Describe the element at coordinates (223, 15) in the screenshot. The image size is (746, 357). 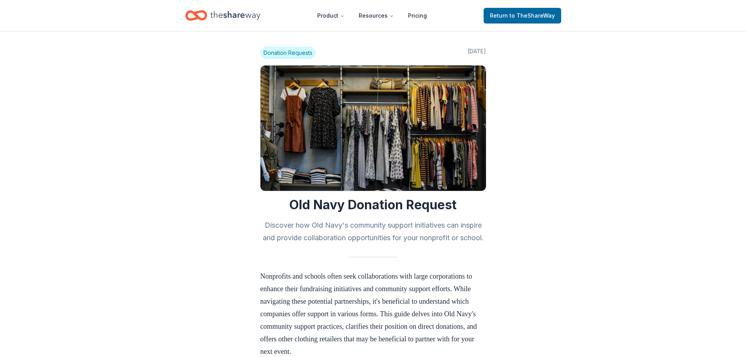
I see `a: Home` at that location.